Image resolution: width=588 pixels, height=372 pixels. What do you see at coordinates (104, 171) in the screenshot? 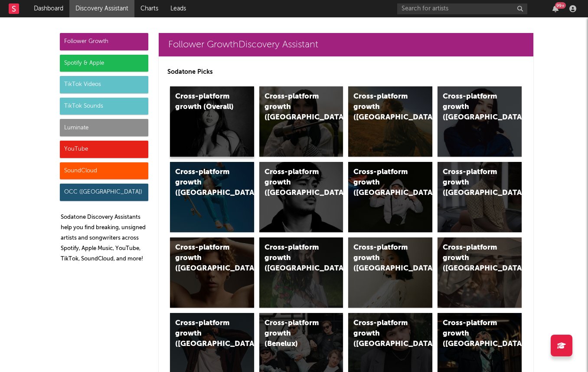
I see `div: SoundCloud` at bounding box center [104, 171].